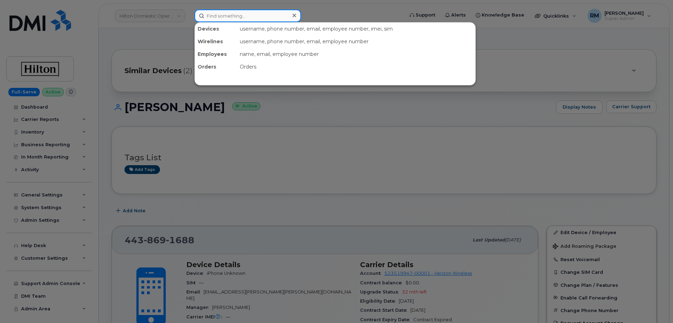 This screenshot has width=673, height=323. I want to click on div: Employees, so click(216, 54).